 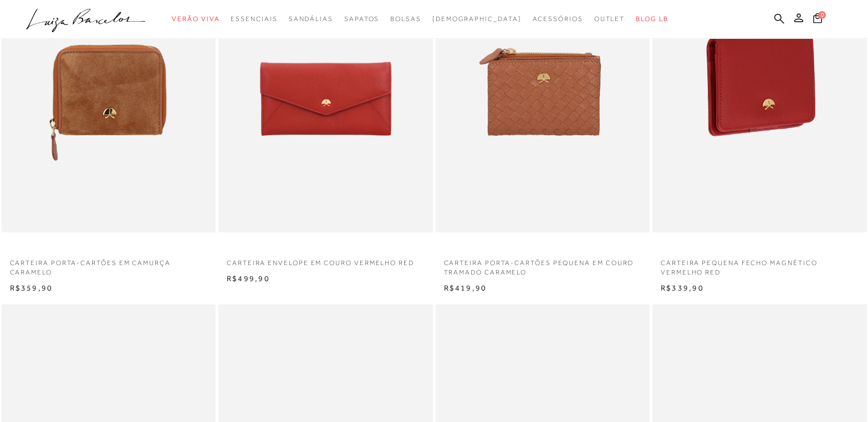 What do you see at coordinates (652, 19) in the screenshot?
I see `span: BLOG LB` at bounding box center [652, 19].